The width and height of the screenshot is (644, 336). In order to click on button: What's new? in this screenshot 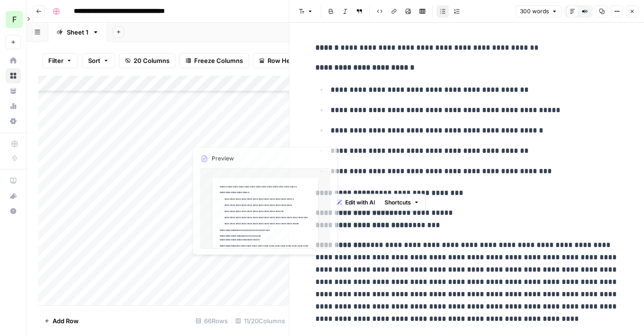, I will do `click(13, 196)`.